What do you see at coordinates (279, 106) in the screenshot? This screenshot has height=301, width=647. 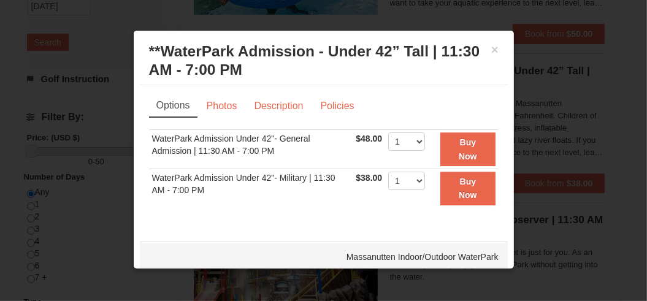 I see `a: Description` at bounding box center [279, 106].